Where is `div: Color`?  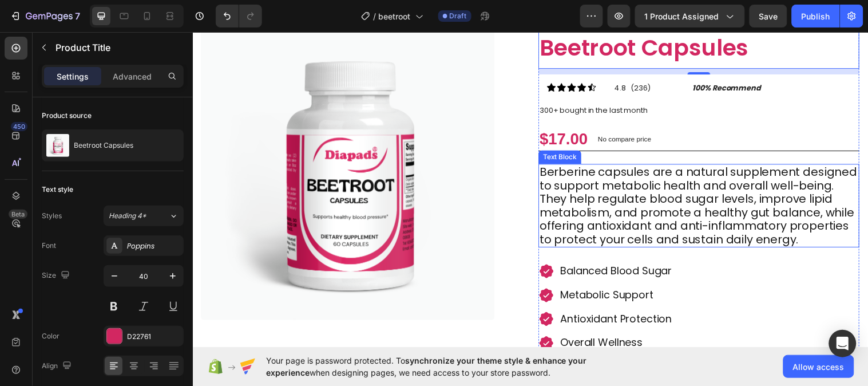
div: Color is located at coordinates (50, 336).